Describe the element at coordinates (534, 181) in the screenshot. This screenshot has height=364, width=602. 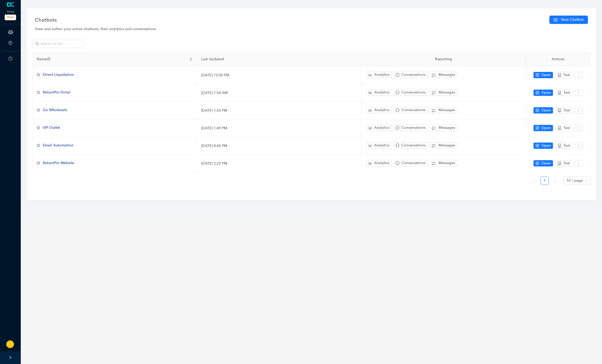
I see `button: left` at that location.